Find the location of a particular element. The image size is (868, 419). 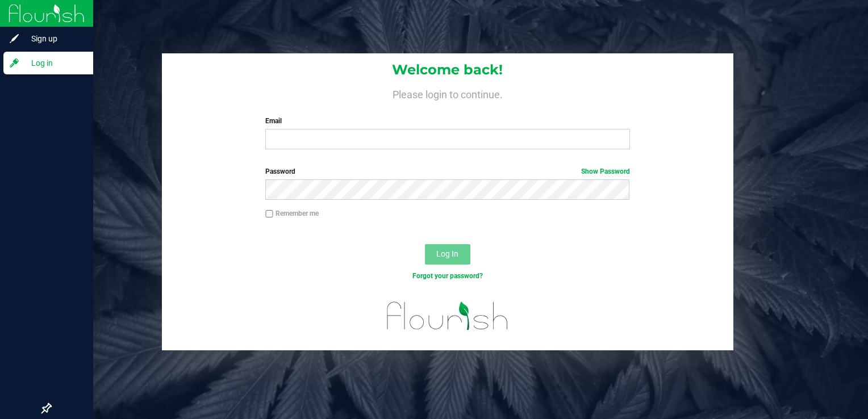

span: Password is located at coordinates (280, 171).